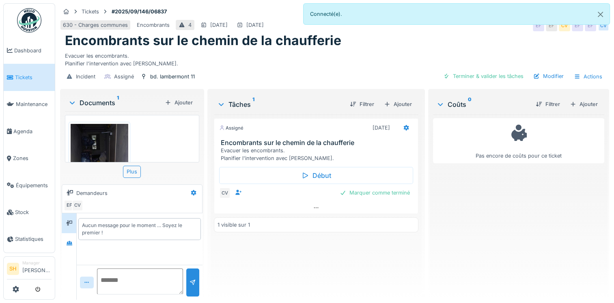 This screenshot has height=303, width=614. What do you see at coordinates (37, 263) in the screenshot?
I see `div: Manager` at bounding box center [37, 263].